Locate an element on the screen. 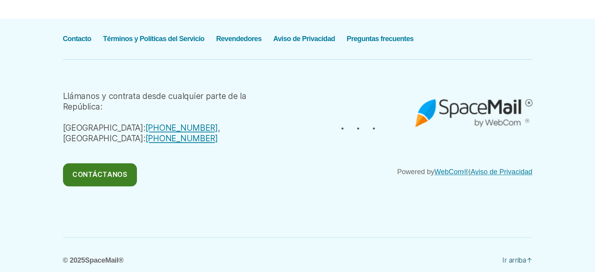 This screenshot has width=595, height=272. p: Powered by | is located at coordinates (421, 172).